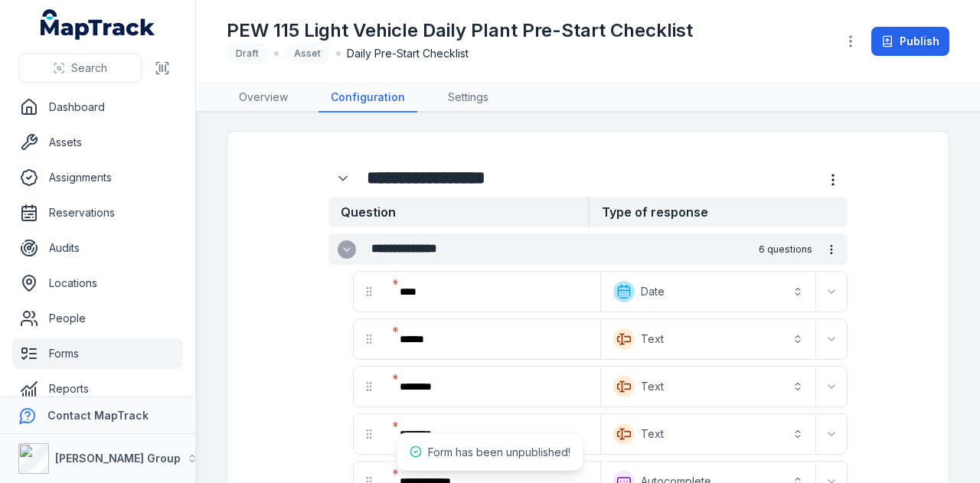 Image resolution: width=980 pixels, height=483 pixels. Describe the element at coordinates (98, 24) in the screenshot. I see `a: MapTrack` at that location.